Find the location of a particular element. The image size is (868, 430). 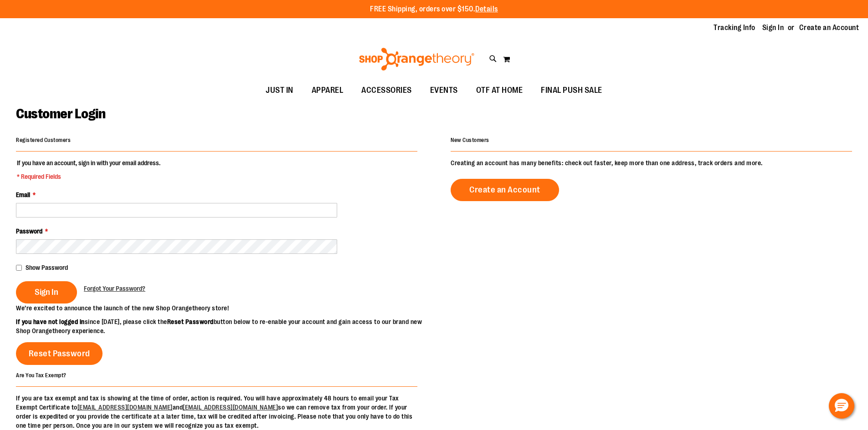

span: Create an Account is located at coordinates (505, 190).